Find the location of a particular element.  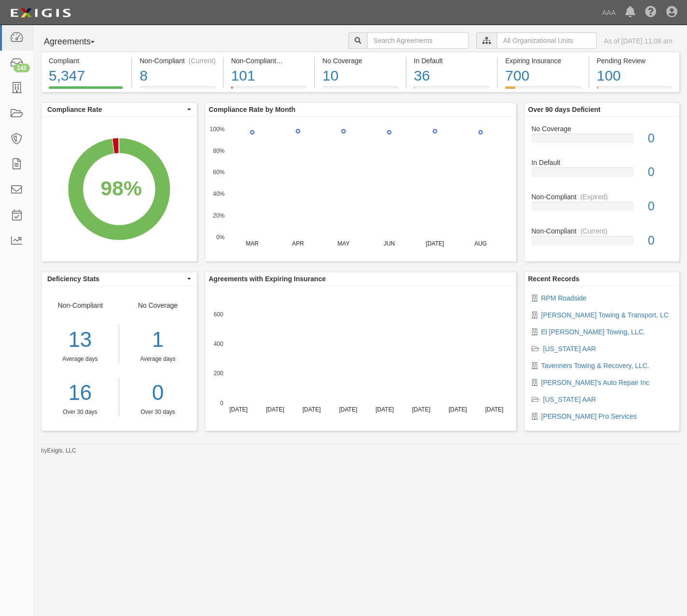

a: 16 is located at coordinates (80, 392).